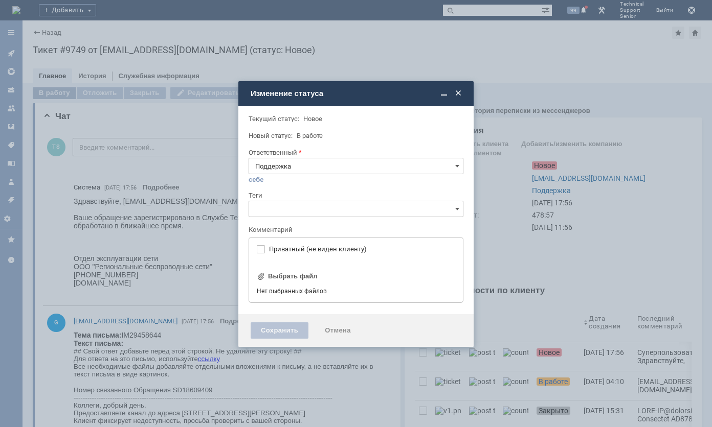 The height and width of the screenshot is (427, 712). Describe the element at coordinates (274, 119) in the screenshot. I see `label: Текущий статус:` at that location.